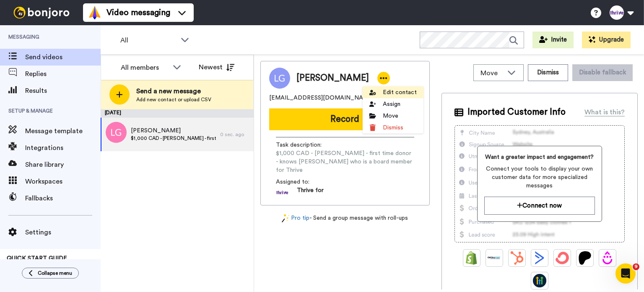  I want to click on li: Move, so click(392, 116).